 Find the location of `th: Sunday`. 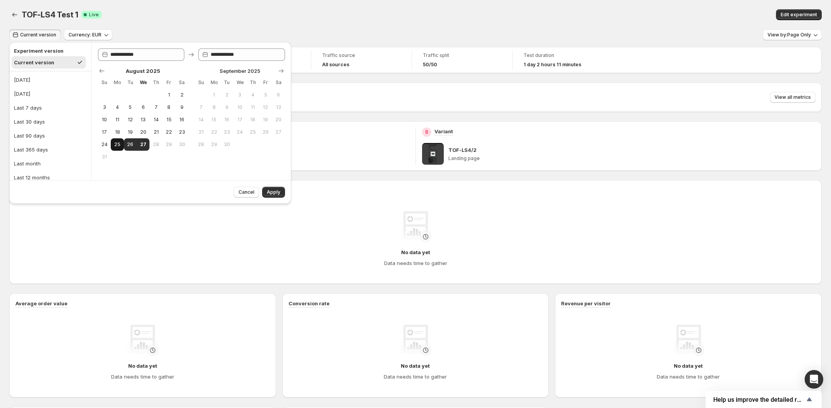

th: Sunday is located at coordinates (201, 82).